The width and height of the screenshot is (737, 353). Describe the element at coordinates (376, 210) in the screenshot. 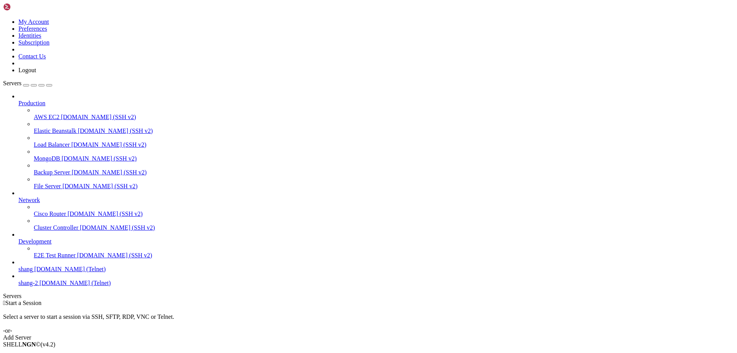

I see `li: Network` at that location.